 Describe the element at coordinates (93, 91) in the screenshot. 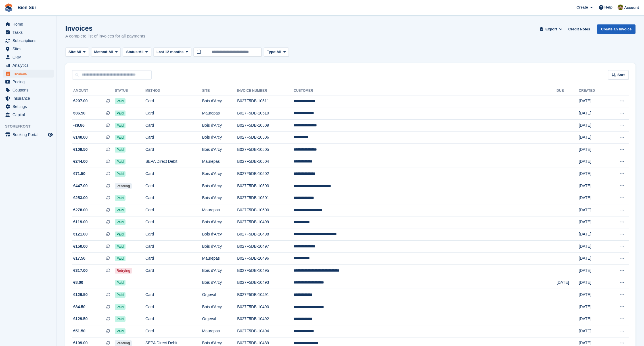

I see `th: Amount` at that location.